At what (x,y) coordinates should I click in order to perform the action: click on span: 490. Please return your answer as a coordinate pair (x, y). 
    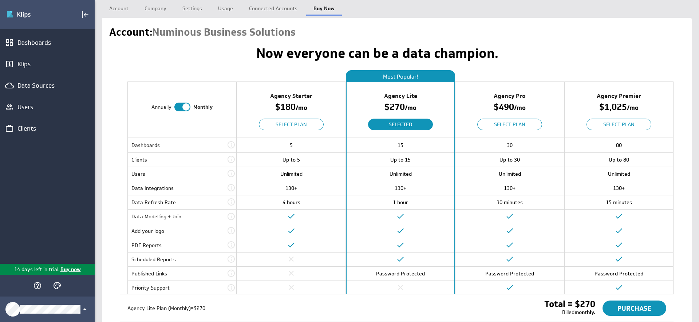
    Looking at the image, I should click on (506, 107).